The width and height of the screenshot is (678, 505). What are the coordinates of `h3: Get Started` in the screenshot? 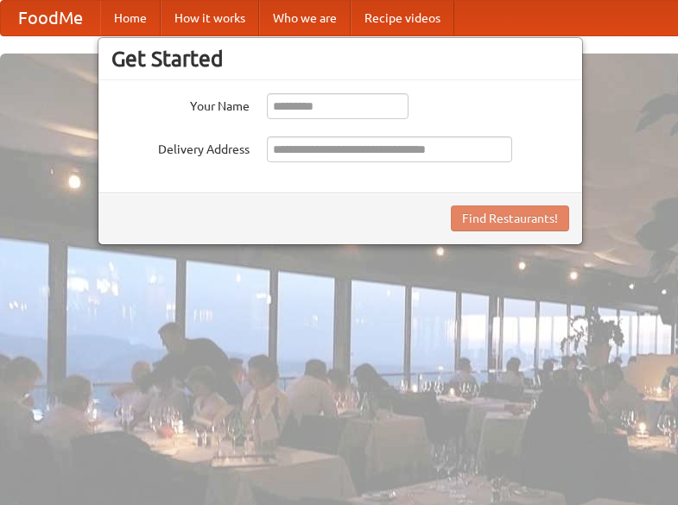 It's located at (340, 59).